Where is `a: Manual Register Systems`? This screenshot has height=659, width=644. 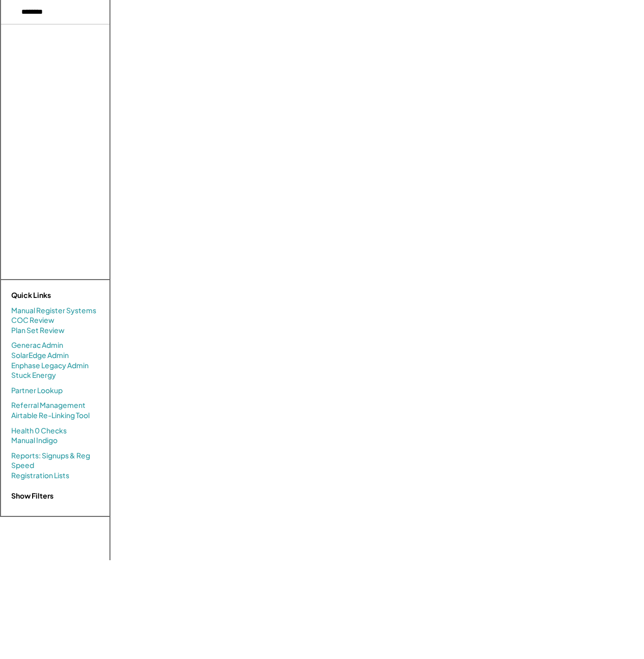
a: Manual Register Systems is located at coordinates (54, 311).